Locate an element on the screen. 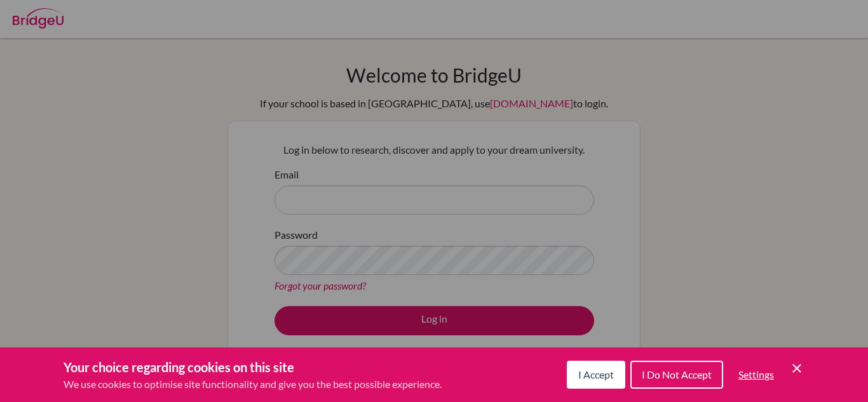 This screenshot has height=402, width=868. button: Save and close is located at coordinates (796, 368).